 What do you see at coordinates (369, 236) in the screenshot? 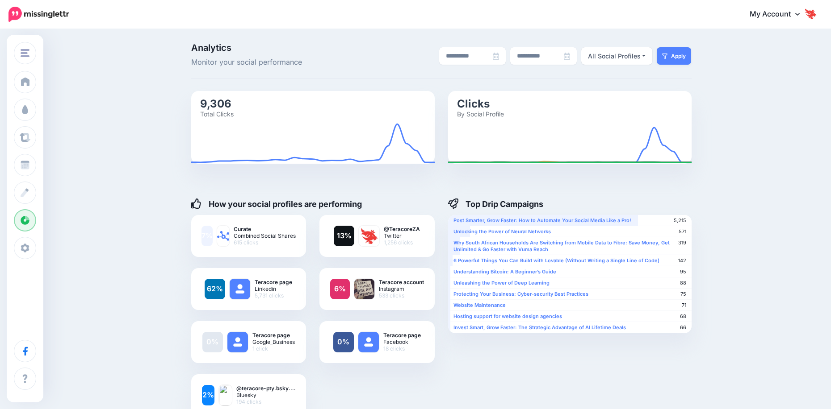
I see `img: I-HudfTB-88570.jpg` at bounding box center [369, 236].